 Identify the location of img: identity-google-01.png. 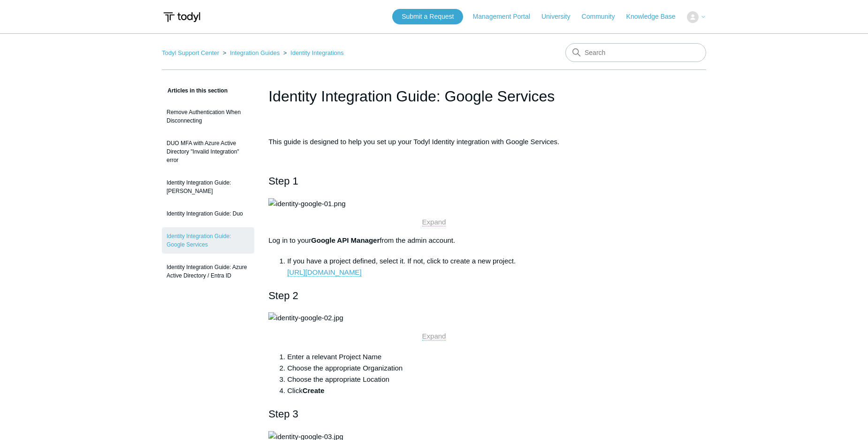
(307, 204).